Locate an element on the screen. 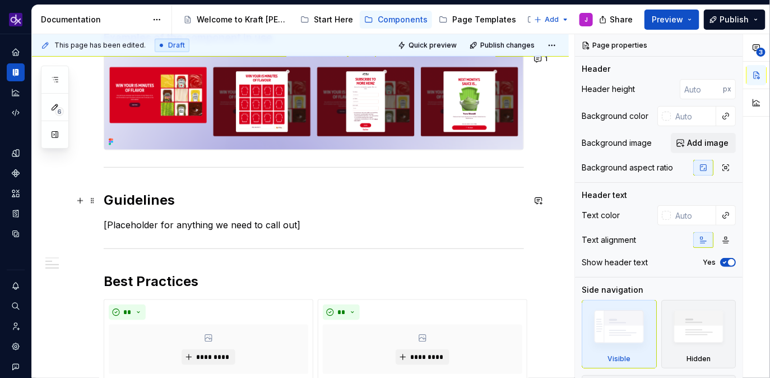 The image size is (770, 378). div: Page Templates is located at coordinates (484, 20).